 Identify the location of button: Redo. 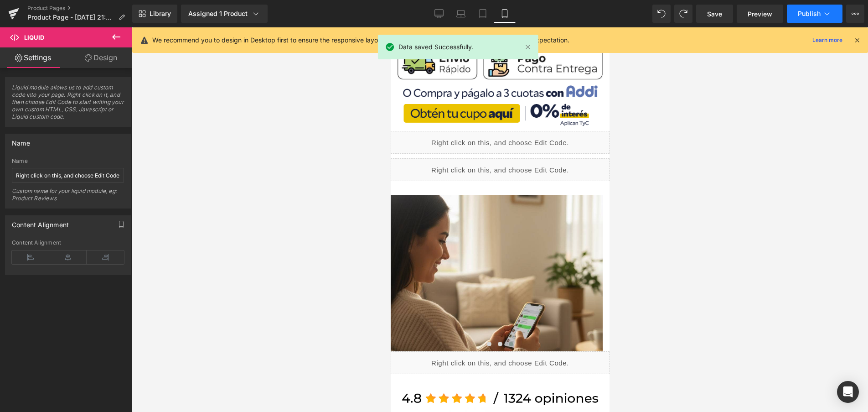
(683, 13).